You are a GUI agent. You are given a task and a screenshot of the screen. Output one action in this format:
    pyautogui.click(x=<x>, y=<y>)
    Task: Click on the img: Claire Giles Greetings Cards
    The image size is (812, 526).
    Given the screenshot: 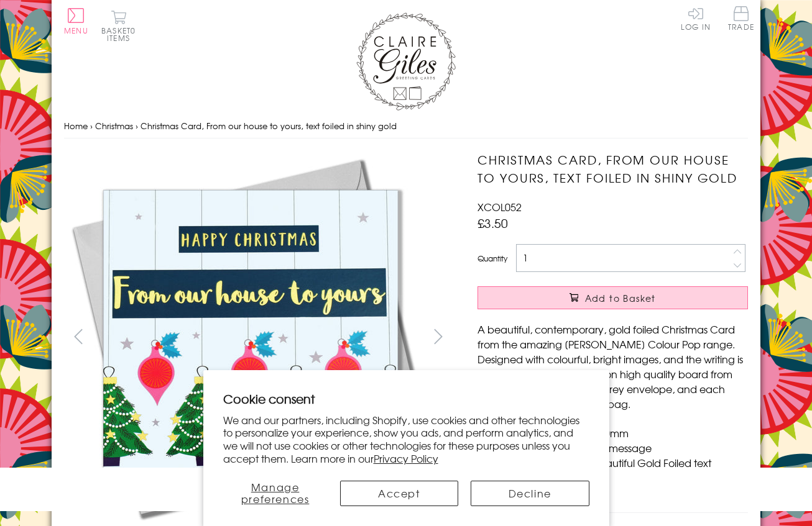 What is the action you would take?
    pyautogui.click(x=406, y=61)
    